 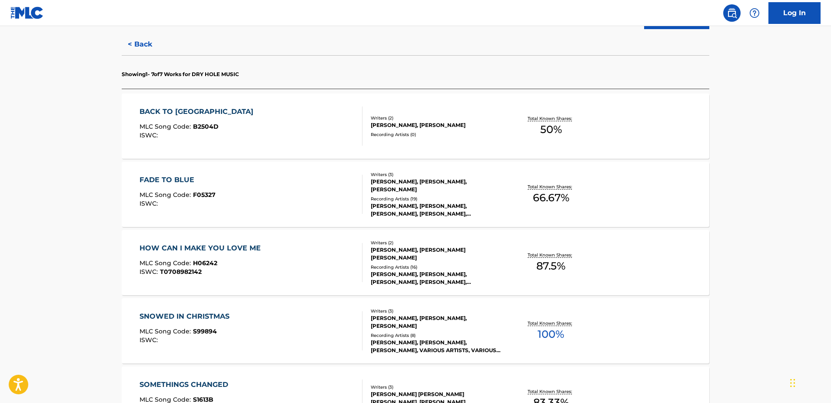 What do you see at coordinates (551, 266) in the screenshot?
I see `span: 87.5 %` at bounding box center [551, 266].